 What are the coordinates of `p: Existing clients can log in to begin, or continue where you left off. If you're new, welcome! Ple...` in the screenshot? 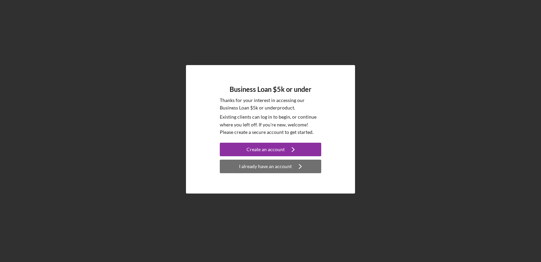 It's located at (271, 124).